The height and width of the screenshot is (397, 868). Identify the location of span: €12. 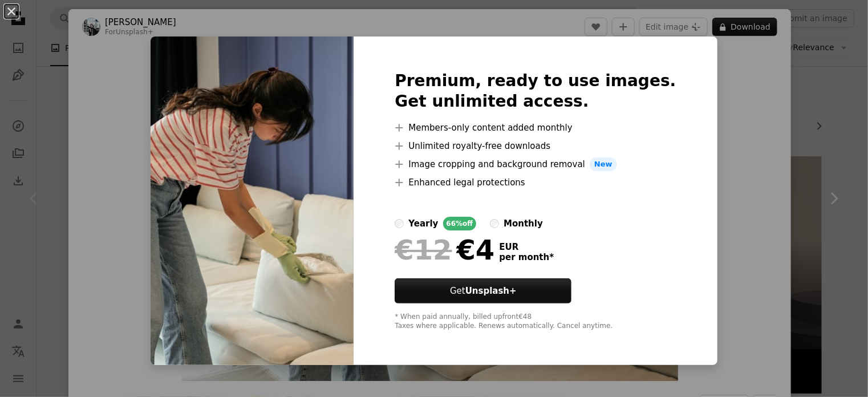
(423, 250).